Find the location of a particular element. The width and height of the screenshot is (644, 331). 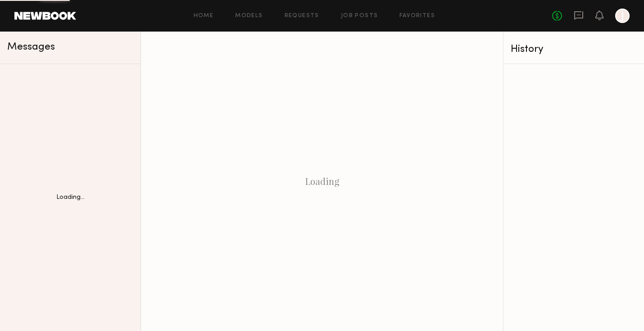

div: Loading... is located at coordinates (70, 198).